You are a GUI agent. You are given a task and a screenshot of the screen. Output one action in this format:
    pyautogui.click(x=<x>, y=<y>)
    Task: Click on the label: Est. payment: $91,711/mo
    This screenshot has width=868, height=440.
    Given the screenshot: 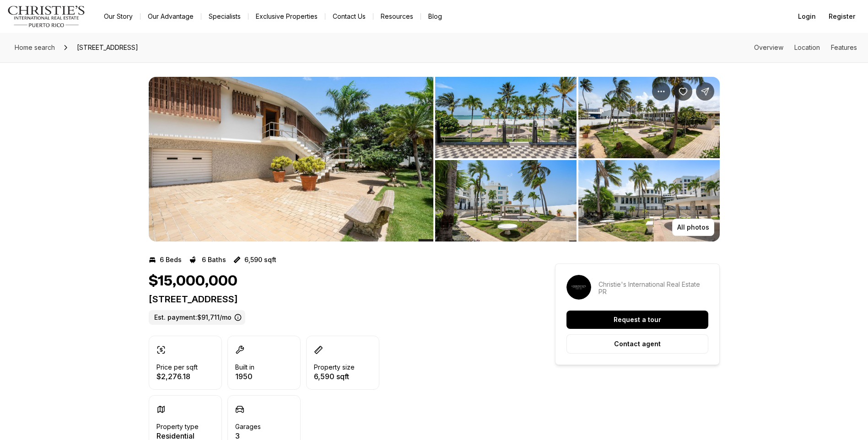 What is the action you would take?
    pyautogui.click(x=197, y=318)
    